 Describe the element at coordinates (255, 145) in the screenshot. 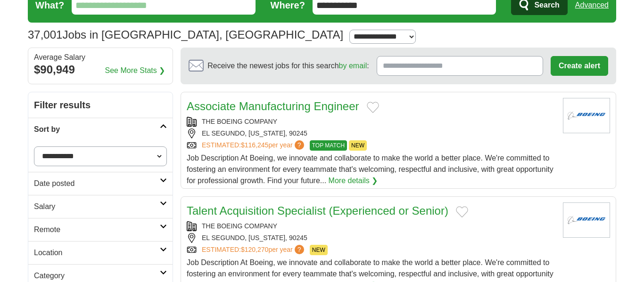

I see `span: $116,245` at that location.